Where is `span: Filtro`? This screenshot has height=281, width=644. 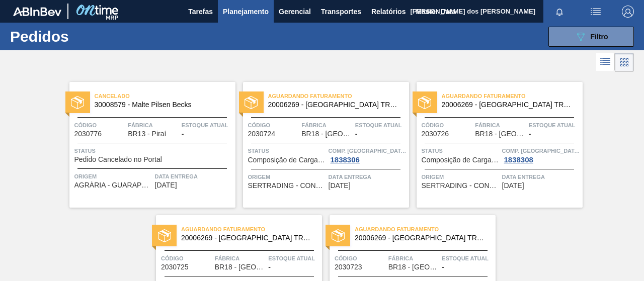
span: Filtro is located at coordinates (599, 37).